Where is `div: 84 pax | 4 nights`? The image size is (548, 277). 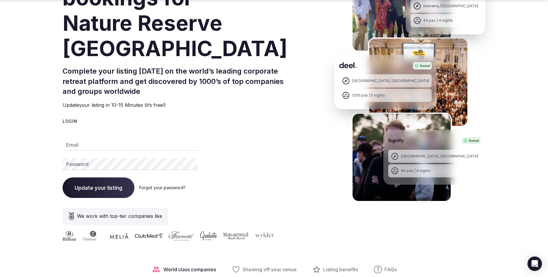
div: 84 pax | 4 nights is located at coordinates (416, 171).